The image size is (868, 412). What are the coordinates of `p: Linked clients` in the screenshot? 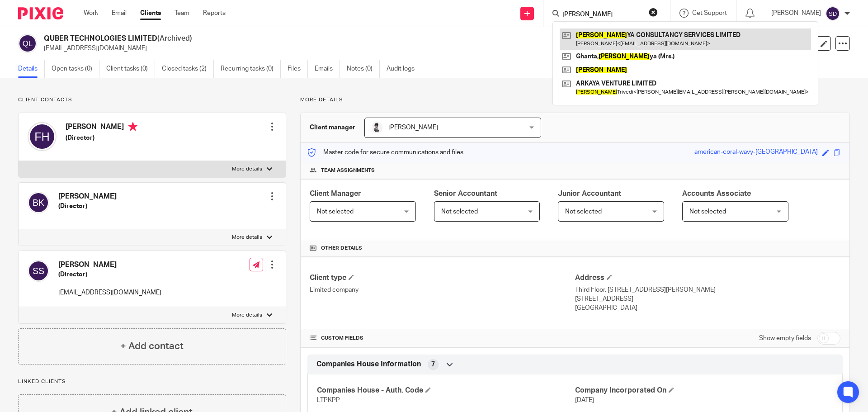 It's located at (152, 382).